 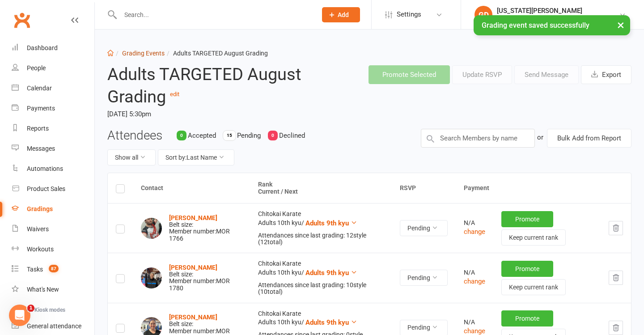 What do you see at coordinates (423, 188) in the screenshot?
I see `th: RSVP` at bounding box center [423, 188].